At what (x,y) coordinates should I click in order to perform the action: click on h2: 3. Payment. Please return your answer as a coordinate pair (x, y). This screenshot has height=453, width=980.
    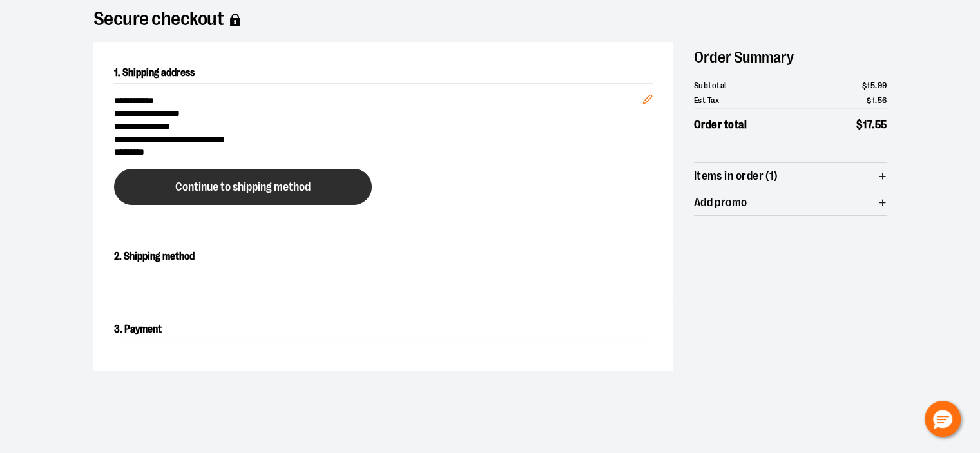
    Looking at the image, I should click on (383, 330).